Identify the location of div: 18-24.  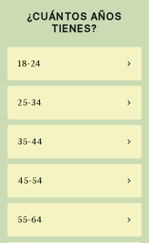
(29, 63).